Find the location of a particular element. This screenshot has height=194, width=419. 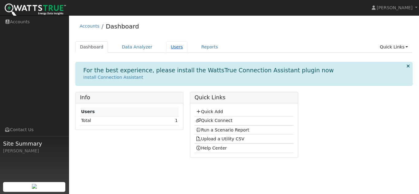

a: Users is located at coordinates (177, 47).